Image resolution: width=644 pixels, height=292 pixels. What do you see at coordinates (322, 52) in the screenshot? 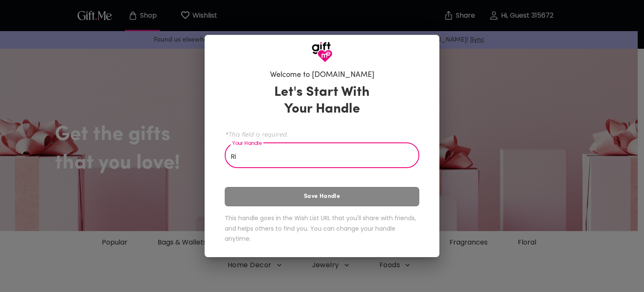
I see `img: GiftMe Logo` at bounding box center [322, 52].